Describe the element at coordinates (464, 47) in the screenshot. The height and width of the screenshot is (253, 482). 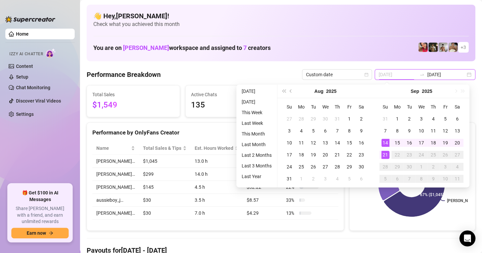
I see `span: + 3` at that location.